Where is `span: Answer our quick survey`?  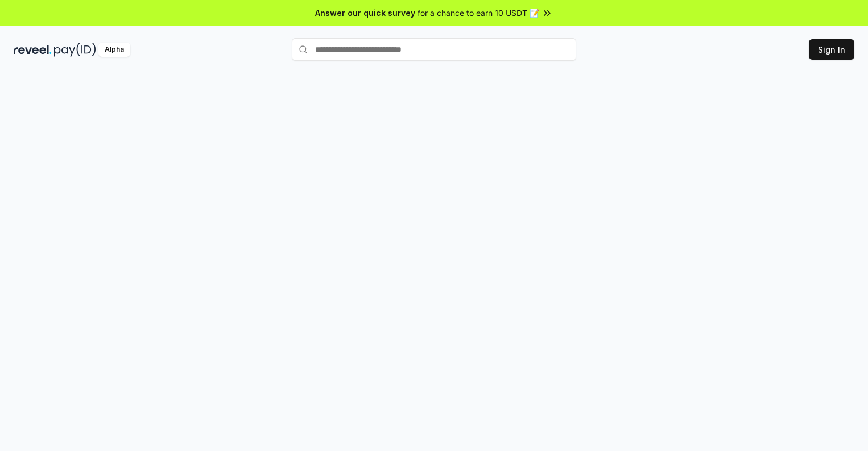 span: Answer our quick survey is located at coordinates (365, 12).